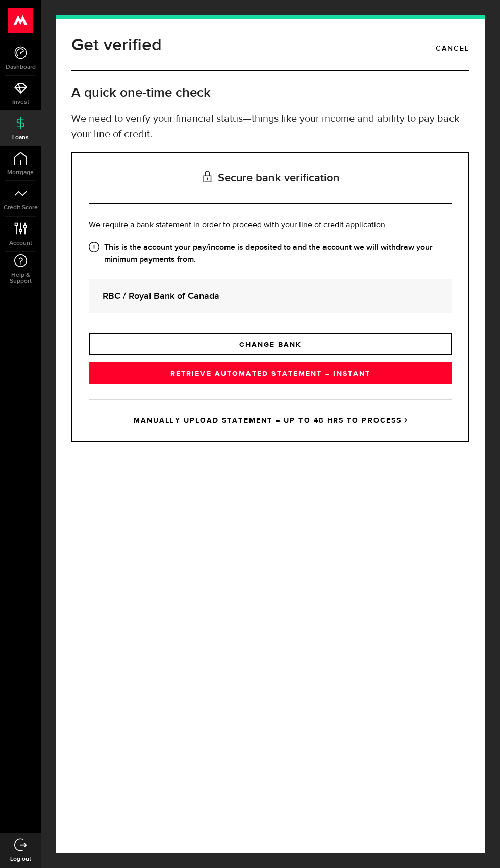 The image size is (500, 868). I want to click on h2: A quick one-time check, so click(270, 93).